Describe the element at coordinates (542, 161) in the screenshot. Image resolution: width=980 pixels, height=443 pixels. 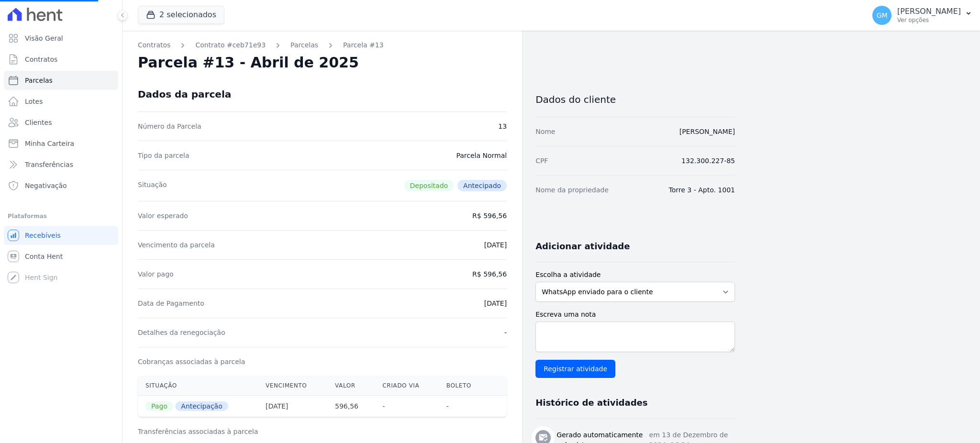
I see `dt: CPF` at that location.